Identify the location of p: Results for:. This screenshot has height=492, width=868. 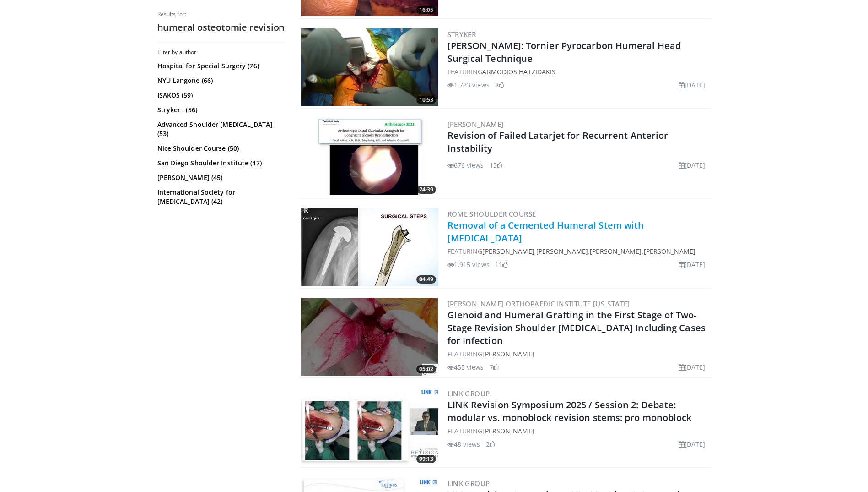
(221, 14).